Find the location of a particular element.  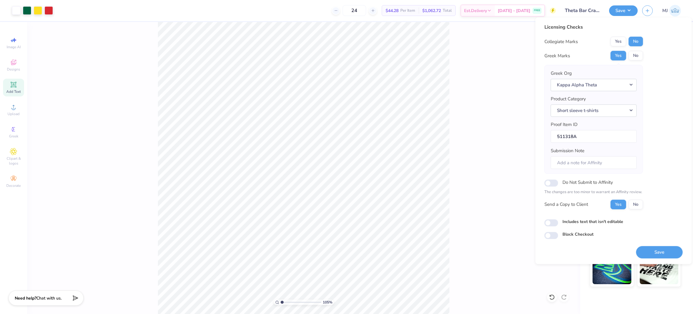

span: Chat with us. is located at coordinates (49, 298).